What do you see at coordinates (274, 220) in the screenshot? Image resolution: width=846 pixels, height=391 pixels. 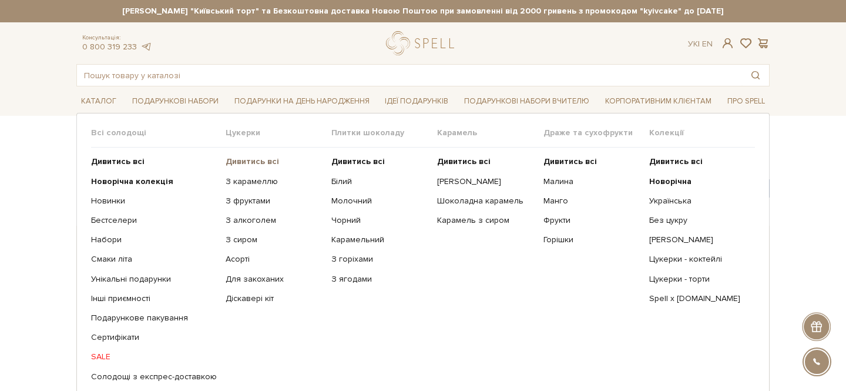 I see `a: З алкоголем` at bounding box center [274, 220].